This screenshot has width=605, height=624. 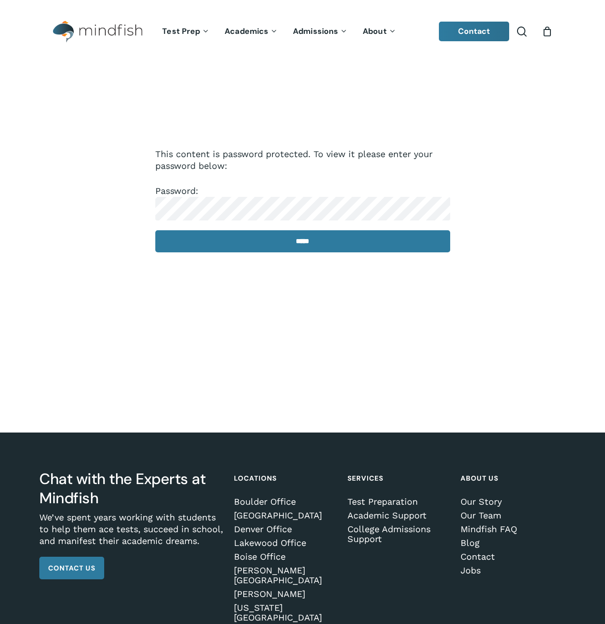 What do you see at coordinates (398, 516) in the screenshot?
I see `a: Academic Support` at bounding box center [398, 516].